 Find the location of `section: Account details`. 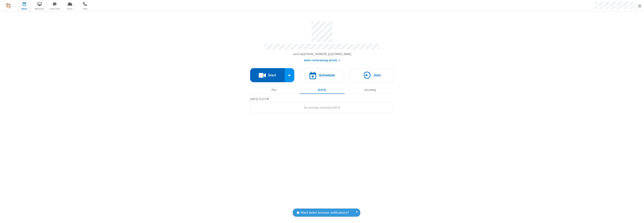

section: Account details is located at coordinates (322, 40).